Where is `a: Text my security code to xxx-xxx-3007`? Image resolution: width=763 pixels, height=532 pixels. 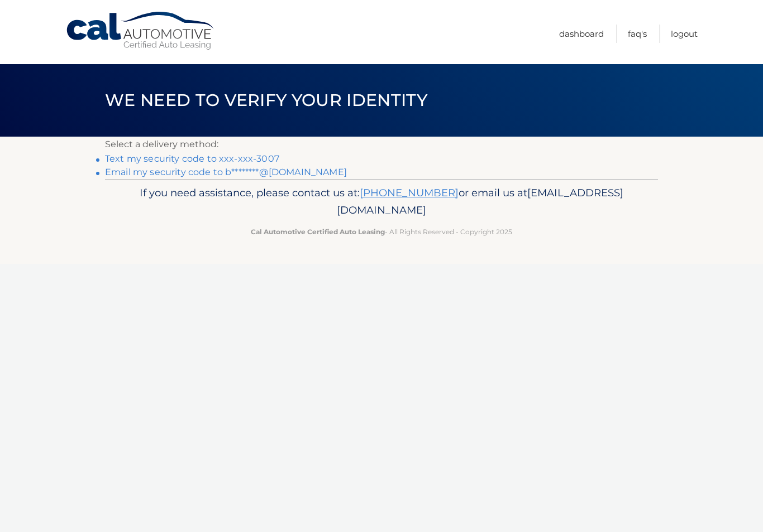 a: Text my security code to xxx-xxx-3007 is located at coordinates (192, 158).